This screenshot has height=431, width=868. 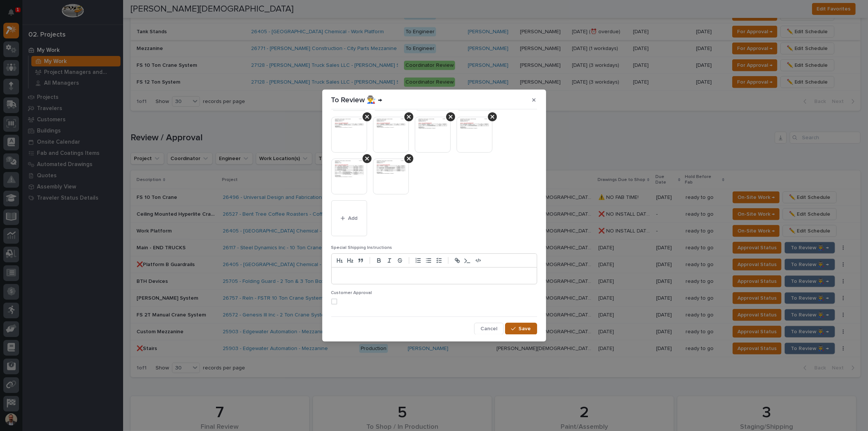 I want to click on span: Add, so click(x=353, y=218).